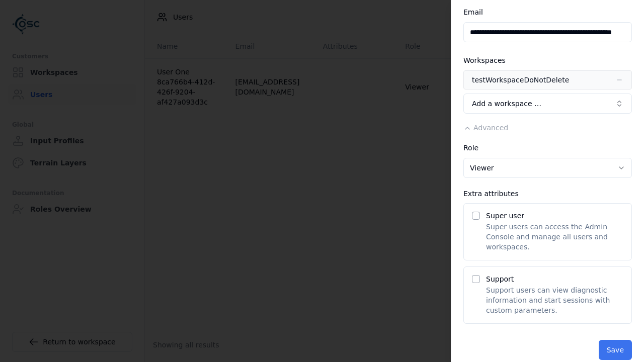 Image resolution: width=644 pixels, height=362 pixels. Describe the element at coordinates (520, 80) in the screenshot. I see `div: testWorkspaceDoNotDelete` at that location.